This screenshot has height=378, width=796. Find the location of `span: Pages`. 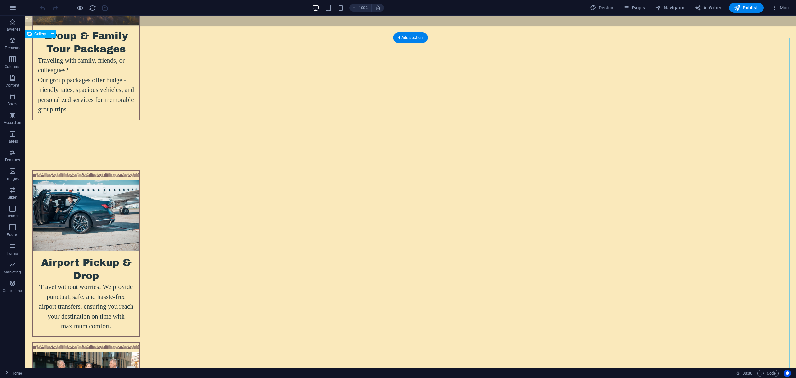

span: Pages is located at coordinates (634, 8).